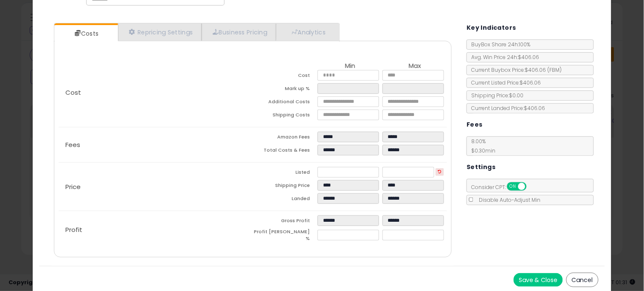  What do you see at coordinates (503, 57) in the screenshot?
I see `span: Avg. Win Price 24h: $406.06` at bounding box center [503, 57].